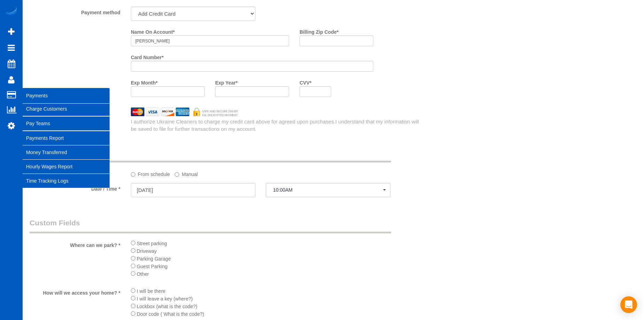 Image resolution: width=644 pixels, height=320 pixels. I want to click on a: Pay Teams, so click(66, 123).